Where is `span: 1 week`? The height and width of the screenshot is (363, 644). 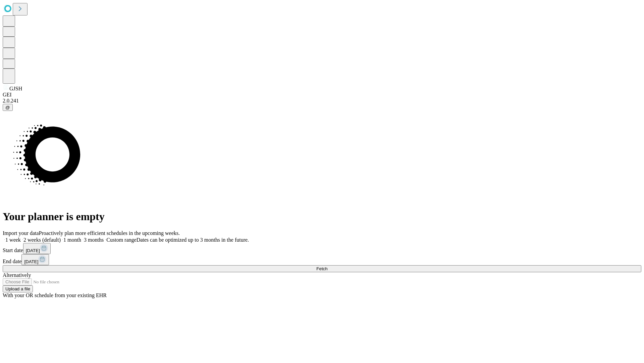
span: 1 week is located at coordinates (13, 239).